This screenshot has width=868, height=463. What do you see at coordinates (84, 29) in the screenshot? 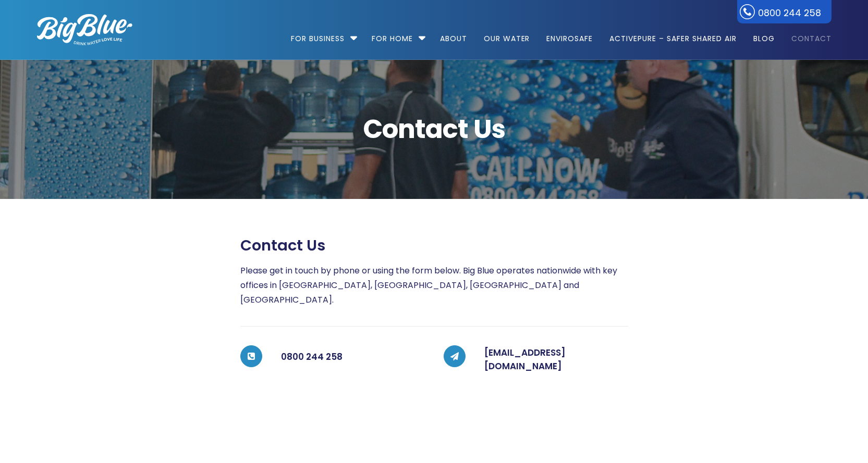
I see `img: logo` at bounding box center [84, 29].